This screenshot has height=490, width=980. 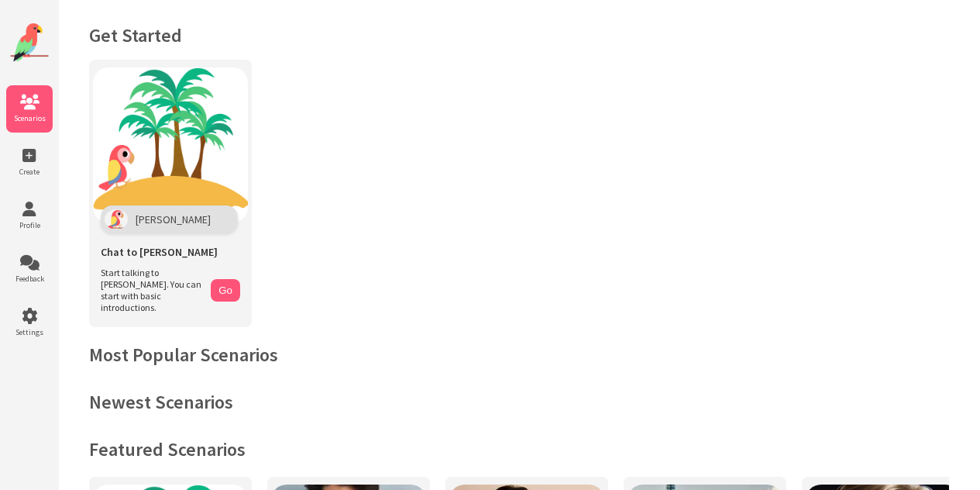 I want to click on img: Polly, so click(x=116, y=219).